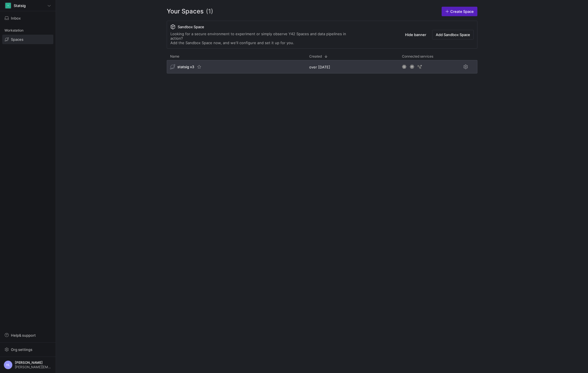 This screenshot has width=588, height=373. What do you see at coordinates (191, 27) in the screenshot?
I see `span: Sandbox Space` at bounding box center [191, 27].